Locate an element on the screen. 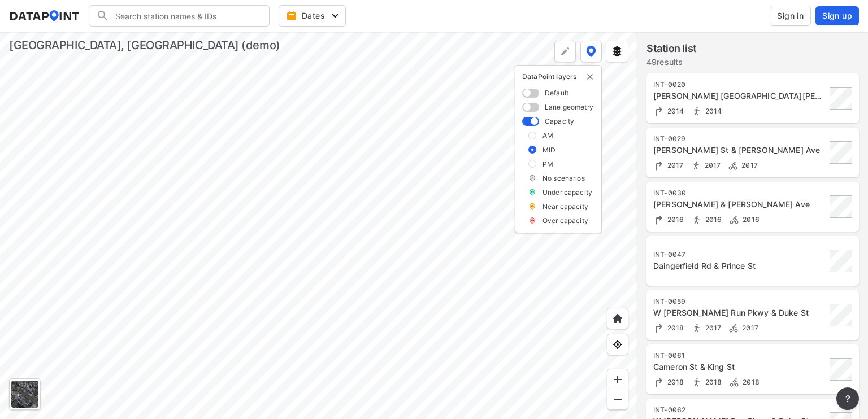 Image resolution: width=868 pixels, height=419 pixels. label: Station list is located at coordinates (671, 49).